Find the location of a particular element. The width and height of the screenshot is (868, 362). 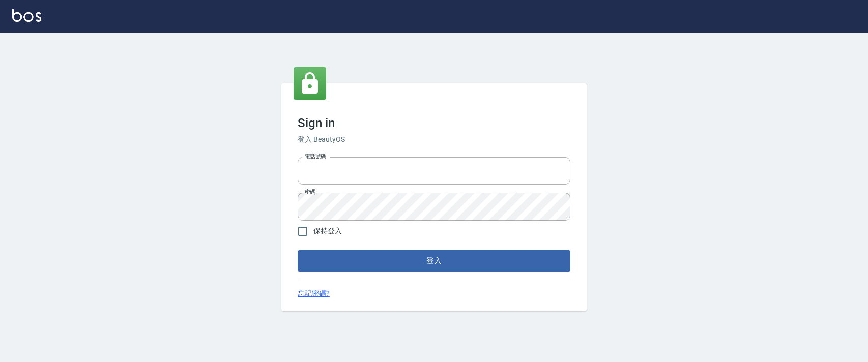

span: 保持登入 is located at coordinates (328, 231).